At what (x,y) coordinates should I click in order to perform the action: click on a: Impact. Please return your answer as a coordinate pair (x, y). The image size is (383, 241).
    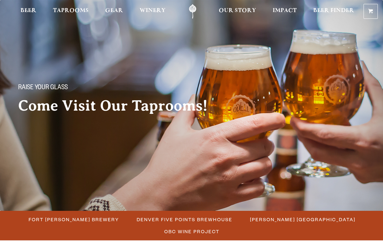
    Looking at the image, I should click on (285, 11).